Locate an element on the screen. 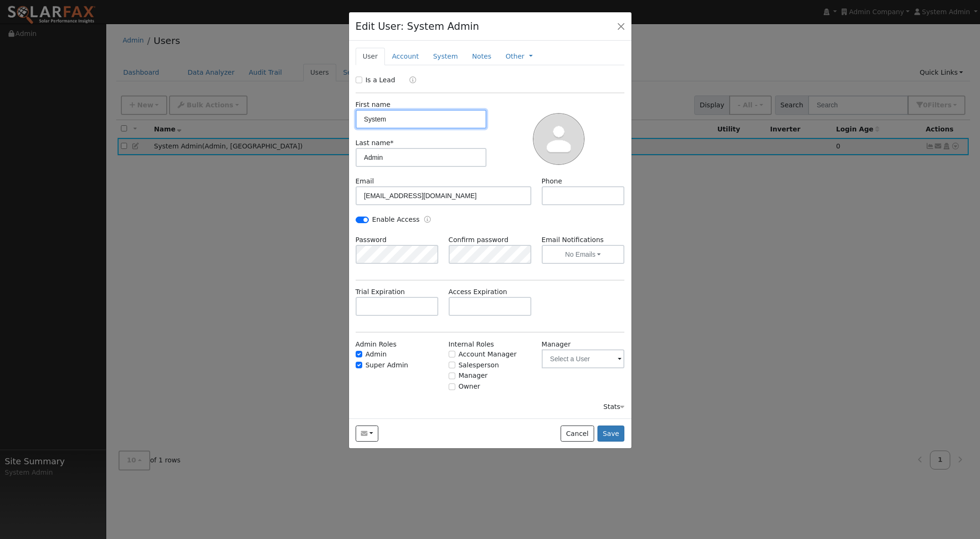  button: Save is located at coordinates (611, 433).